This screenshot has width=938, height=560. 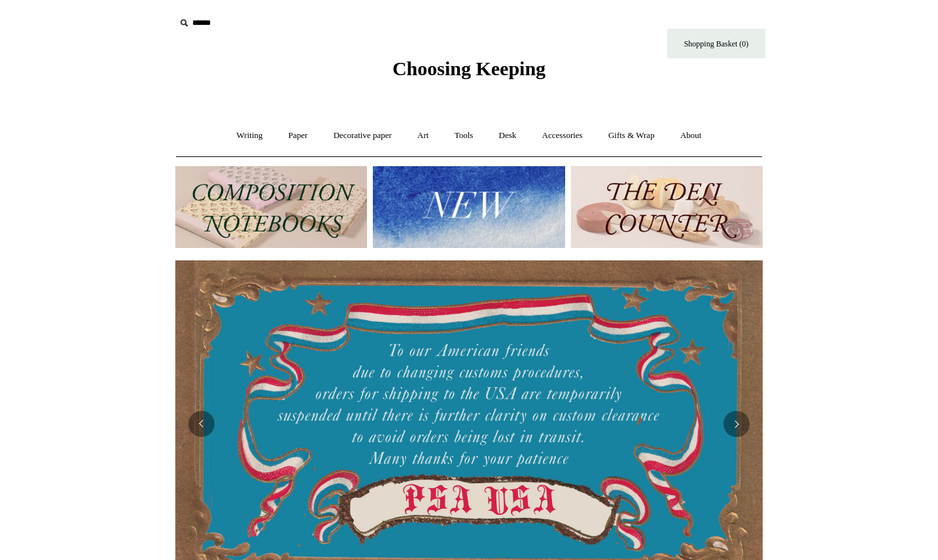 What do you see at coordinates (202, 424) in the screenshot?
I see `button: Previous` at bounding box center [202, 424].